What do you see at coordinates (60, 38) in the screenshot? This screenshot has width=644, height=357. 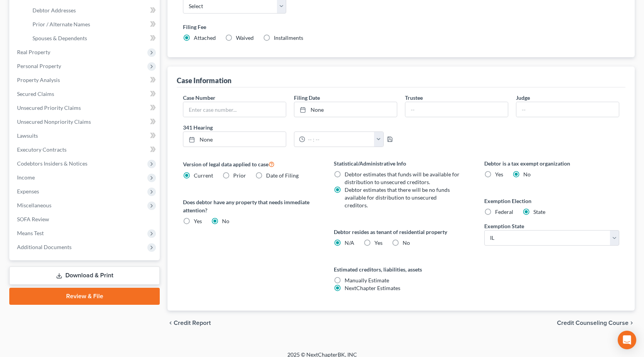 I see `span: Spouses & Dependents` at bounding box center [60, 38].